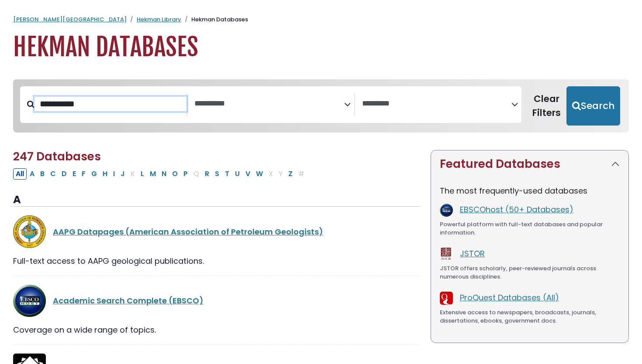 The image size is (642, 364). Describe the element at coordinates (207, 174) in the screenshot. I see `button: Filter Results R` at that location.